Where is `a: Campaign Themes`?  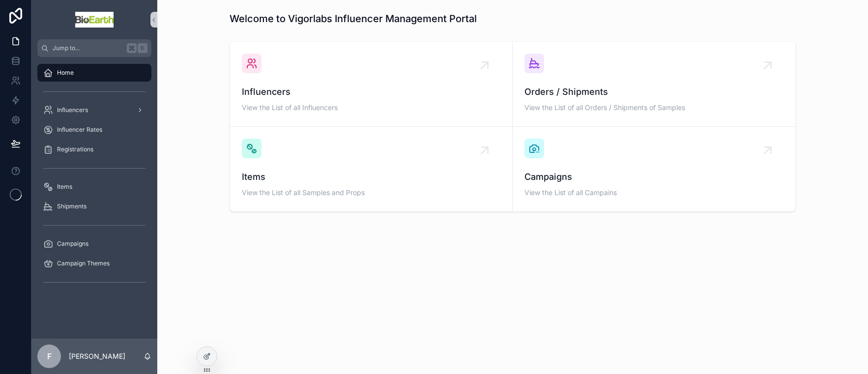 a: Campaign Themes is located at coordinates (94, 263).